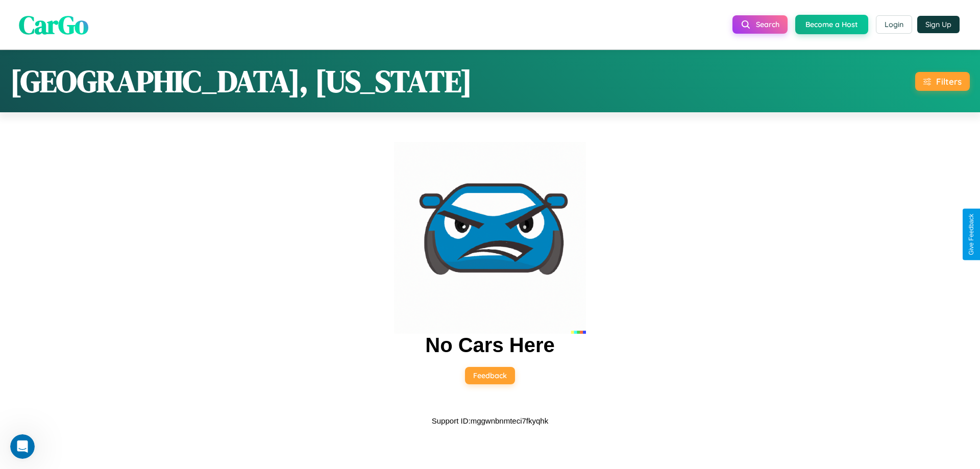 The image size is (980, 469). I want to click on h2: No Cars Here, so click(490, 345).